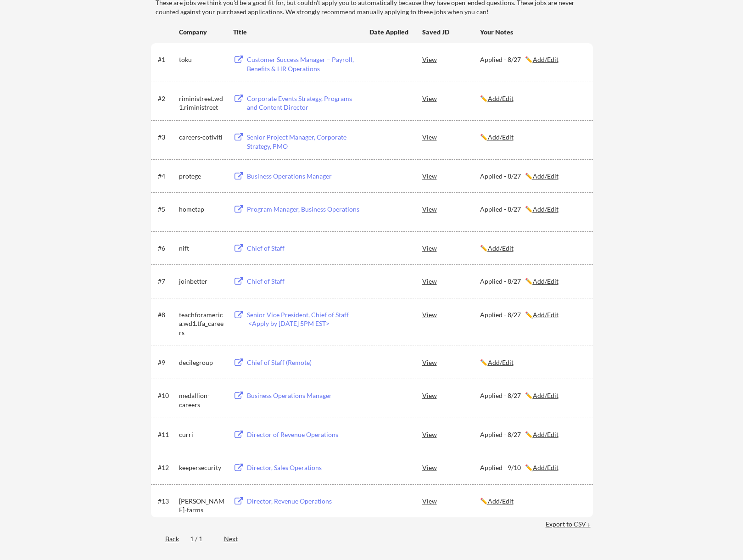 Image resolution: width=743 pixels, height=560 pixels. Describe the element at coordinates (202, 281) in the screenshot. I see `div: joinbetter` at that location.